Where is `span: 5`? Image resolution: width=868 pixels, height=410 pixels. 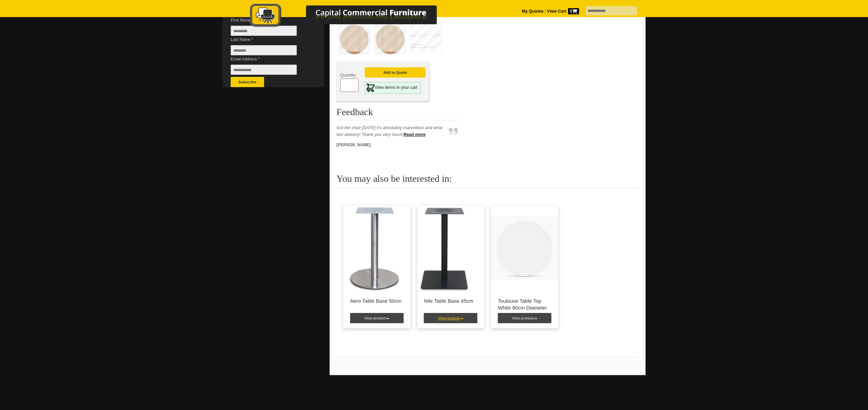
span: 5 is located at coordinates (574, 11).